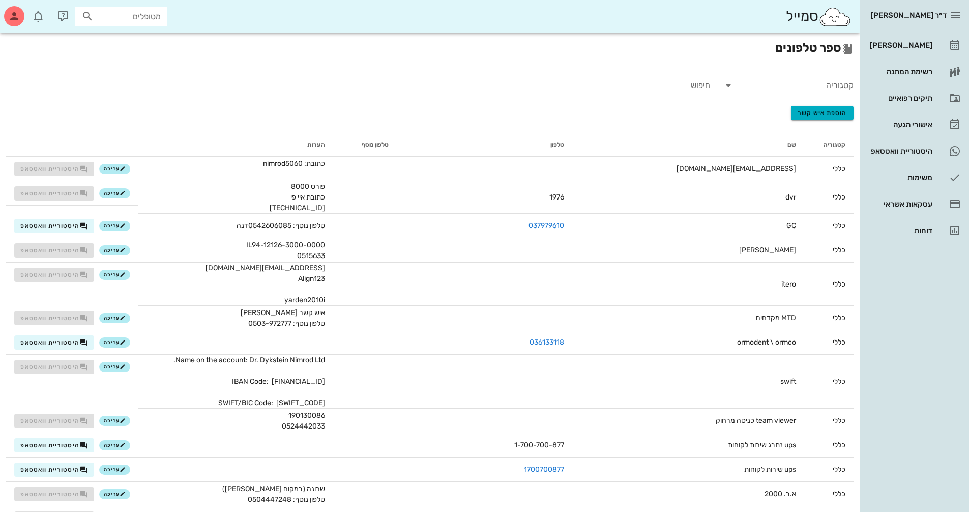  I want to click on a: עסקאות אשראי, so click(914, 204).